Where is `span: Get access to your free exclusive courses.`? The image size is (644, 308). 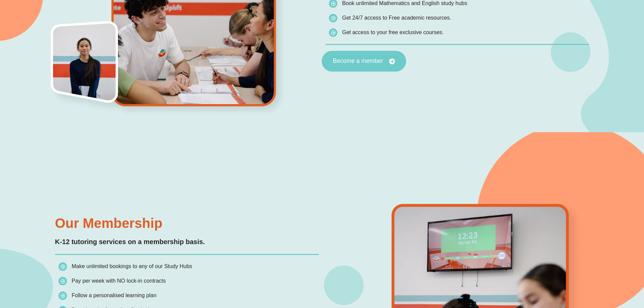 span: Get access to your free exclusive courses. is located at coordinates (393, 32).